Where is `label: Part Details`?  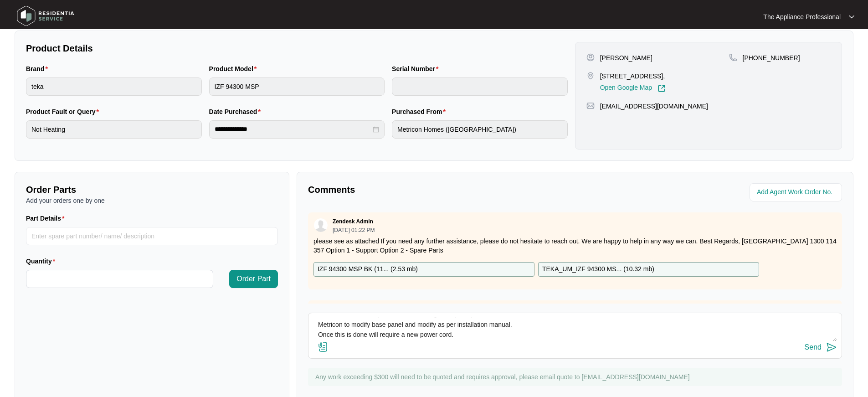 label: Part Details is located at coordinates (47, 218).